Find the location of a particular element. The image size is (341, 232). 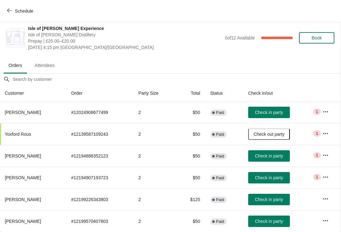

button: Check out party is located at coordinates (269, 134).